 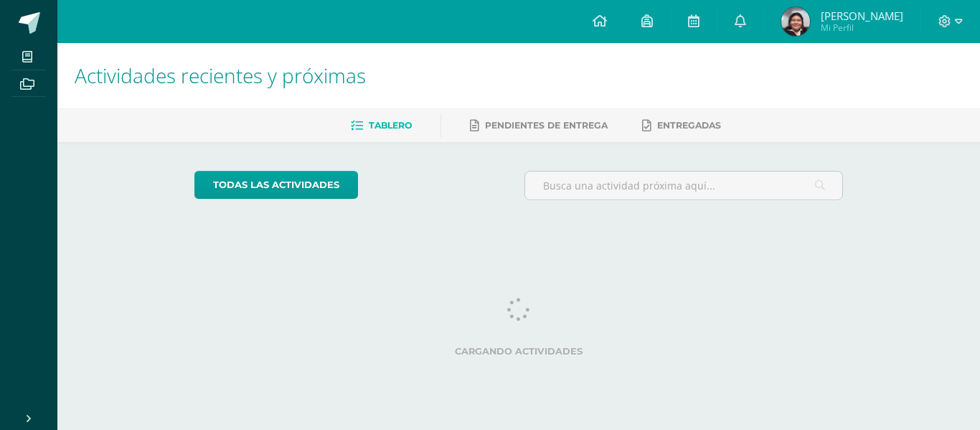 I want to click on span: Mi Perfil, so click(x=862, y=28).